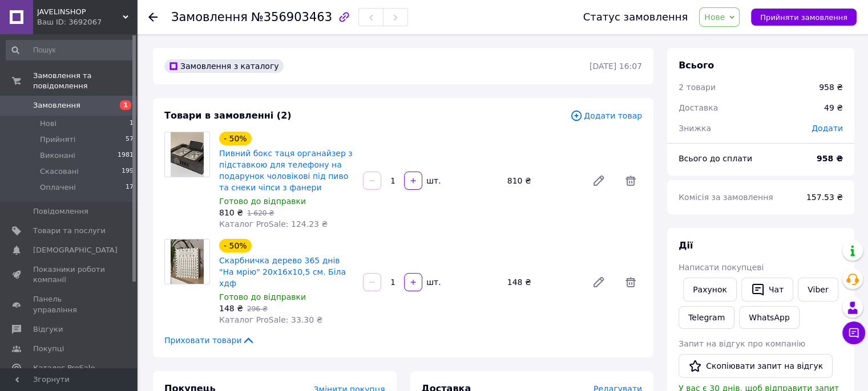 The height and width of the screenshot is (391, 868). I want to click on span: 157.53 ₴, so click(825, 197).